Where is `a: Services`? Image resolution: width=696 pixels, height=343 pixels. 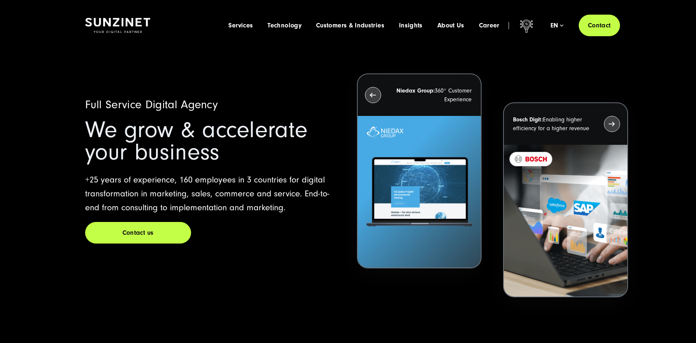
a: Services is located at coordinates (240, 26).